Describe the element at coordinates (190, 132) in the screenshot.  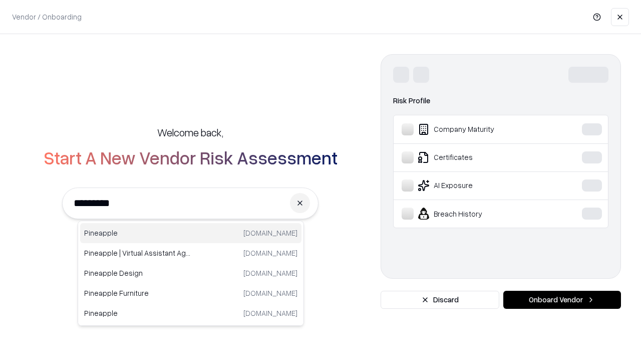
I see `h5: Welcome back,` at that location.